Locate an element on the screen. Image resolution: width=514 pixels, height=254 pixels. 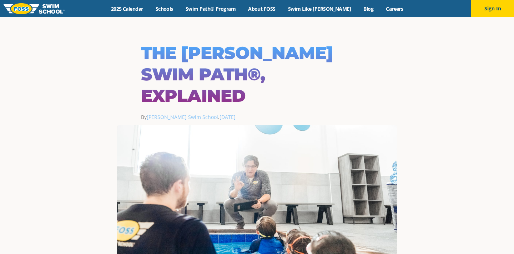
img: FOSS Swim School Logo is located at coordinates (34, 9).